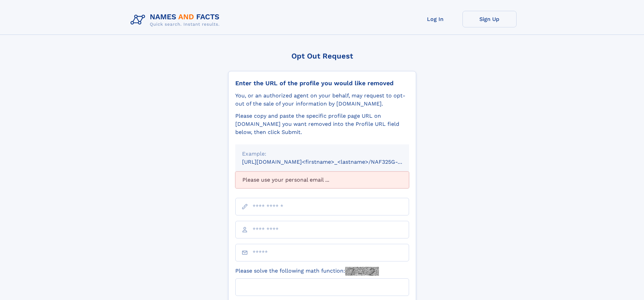  What do you see at coordinates (322, 100) in the screenshot?
I see `div: You, or an authorized agent on your behalf, may request to opt-out of the sale of your informatio...` at bounding box center [322, 100].